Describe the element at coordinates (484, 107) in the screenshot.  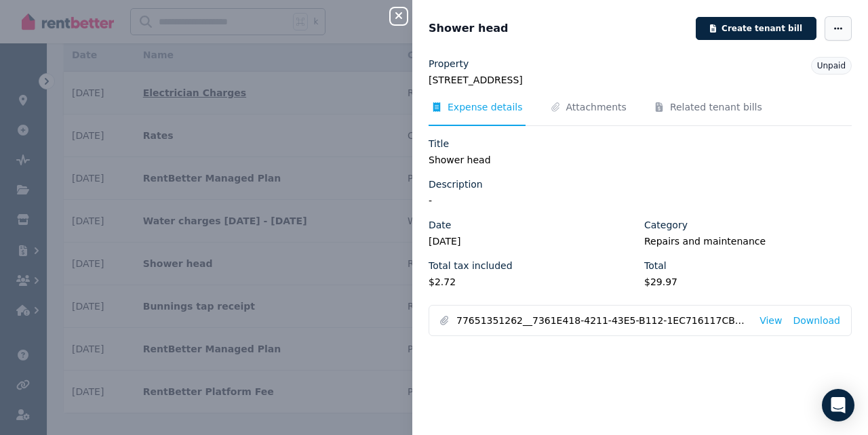
I see `span: Expense details` at that location.